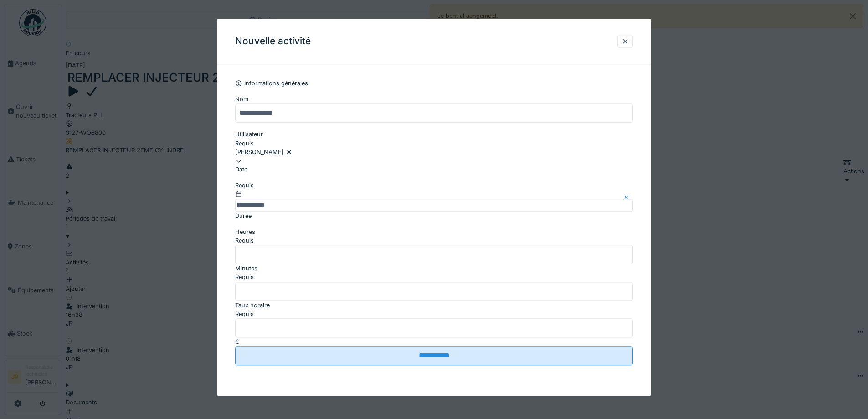 The width and height of the screenshot is (868, 419). Describe the element at coordinates (246, 268) in the screenshot. I see `label: Minutes` at that location.